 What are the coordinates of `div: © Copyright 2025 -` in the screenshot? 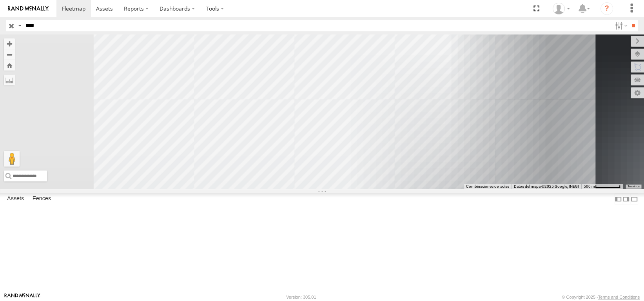 It's located at (600, 298).